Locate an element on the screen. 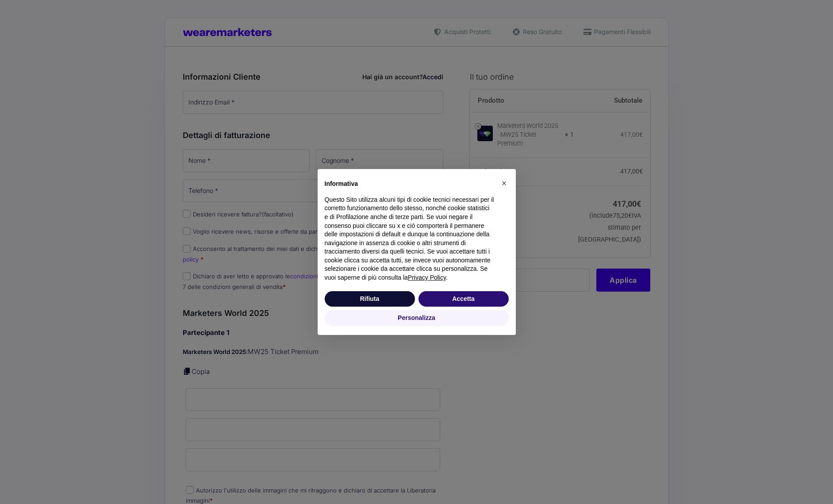 The image size is (833, 504). p: Questo Sito utilizza alcuni tipi di cookie tecnici necessari per il corretto funzionamento dello ... is located at coordinates (409, 239).